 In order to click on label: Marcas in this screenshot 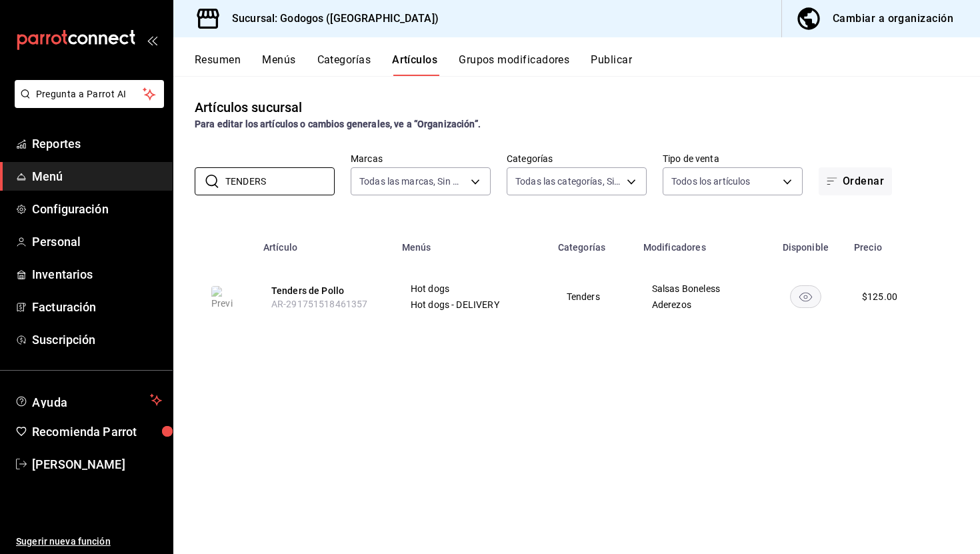, I will do `click(420, 159)`.